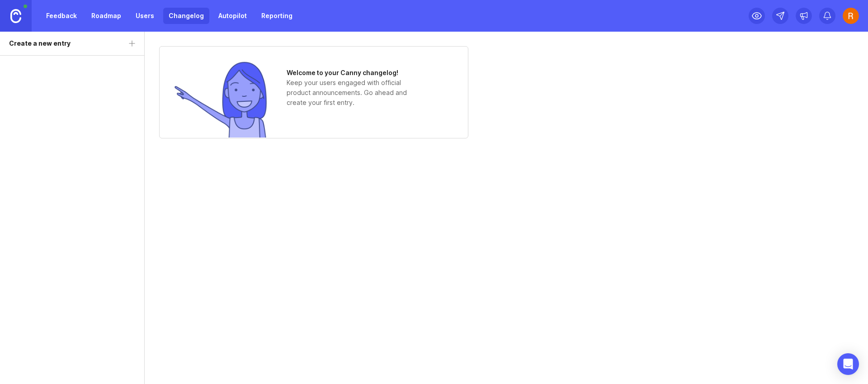  Describe the element at coordinates (40, 43) in the screenshot. I see `div: Create a new entry` at that location.